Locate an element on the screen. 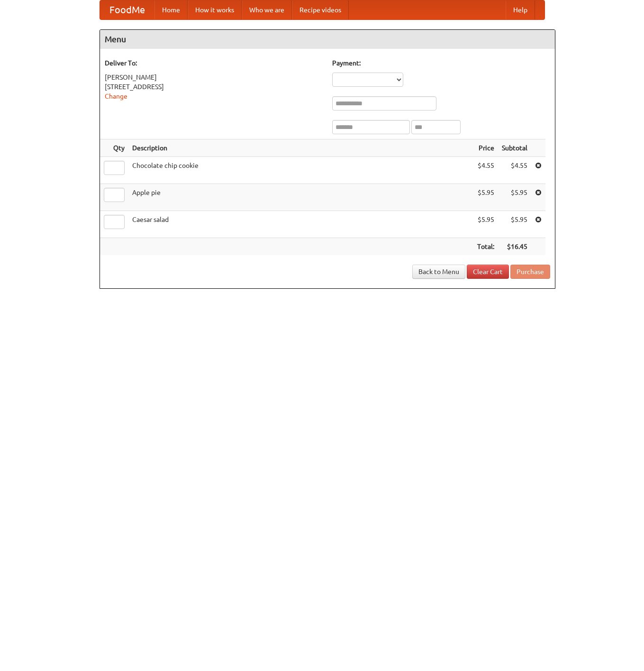  td: Caesar salad is located at coordinates (301, 224).